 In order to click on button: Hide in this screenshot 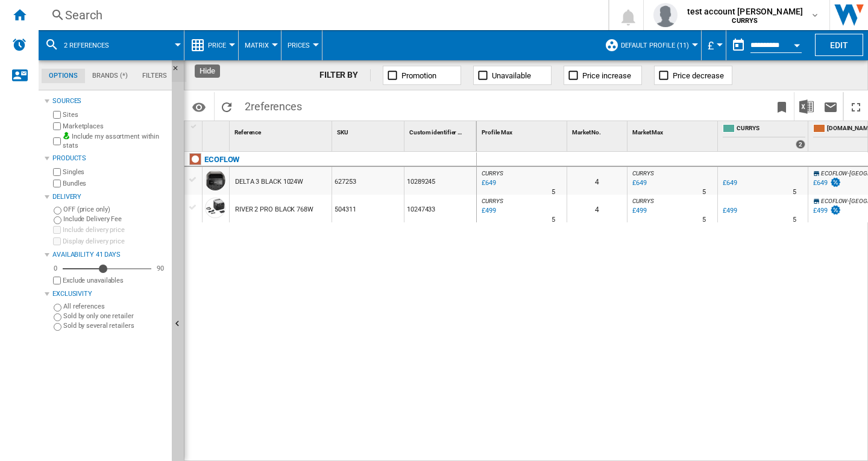, I will do `click(179, 71)`.